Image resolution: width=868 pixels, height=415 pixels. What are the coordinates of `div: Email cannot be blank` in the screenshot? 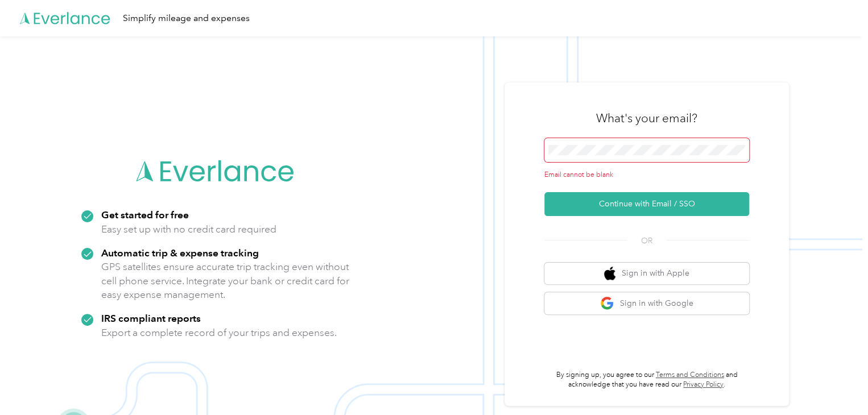 It's located at (647, 175).